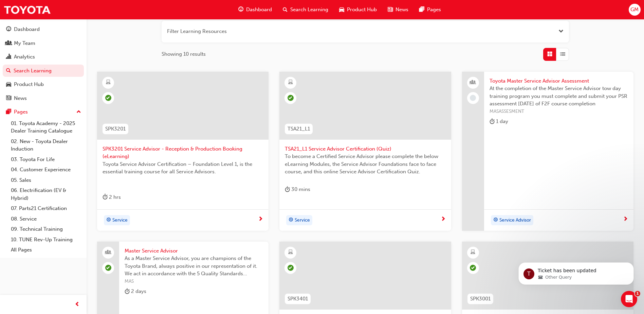 This screenshot has height=314, width=644. What do you see at coordinates (46, 250) in the screenshot?
I see `a: All Pages` at bounding box center [46, 250].